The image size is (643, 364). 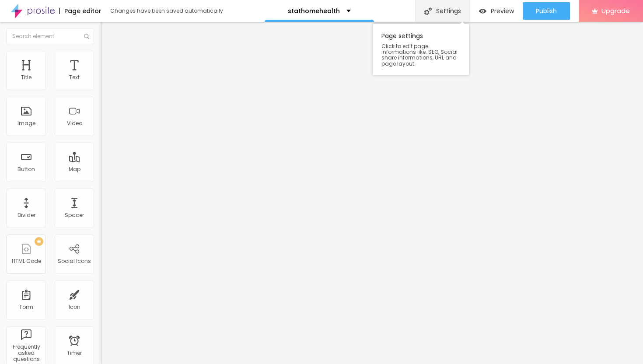 What do you see at coordinates (615, 11) in the screenshot?
I see `span: Upgrade` at bounding box center [615, 11].